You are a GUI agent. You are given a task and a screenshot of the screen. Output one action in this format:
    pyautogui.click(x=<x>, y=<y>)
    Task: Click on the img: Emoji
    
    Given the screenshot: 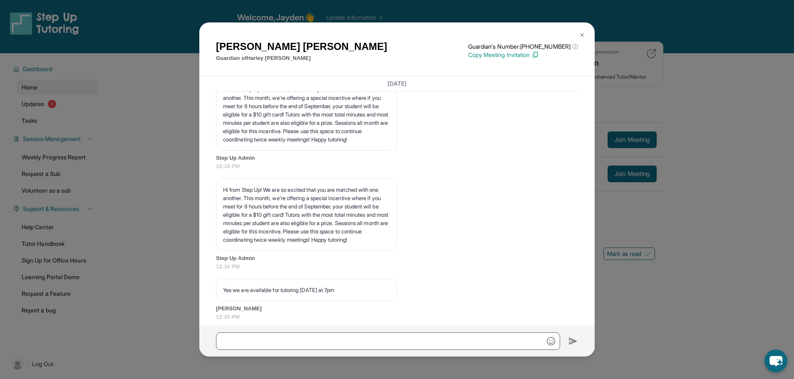 What is the action you would take?
    pyautogui.click(x=551, y=341)
    